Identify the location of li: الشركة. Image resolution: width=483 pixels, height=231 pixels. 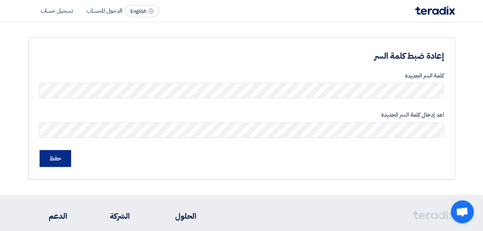
(110, 216).